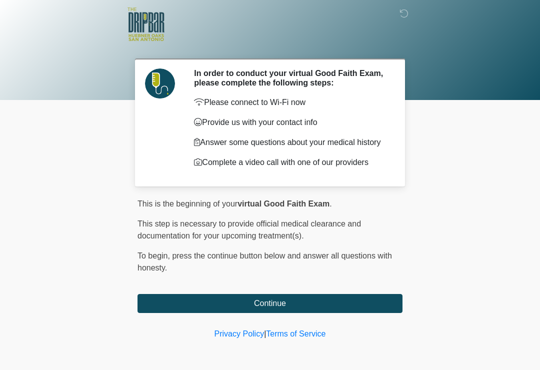 This screenshot has width=540, height=370. What do you see at coordinates (154, 255) in the screenshot?
I see `span: To begin,` at bounding box center [154, 255].